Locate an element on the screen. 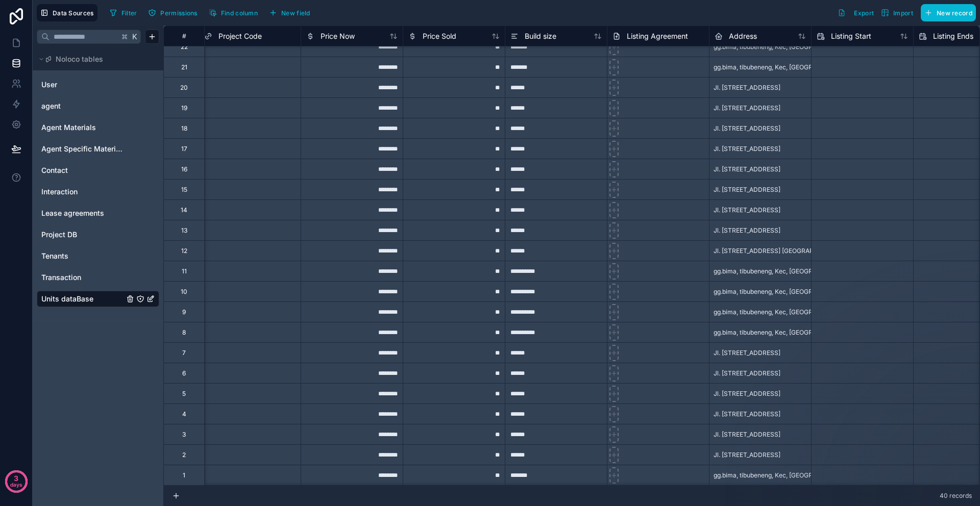 Image resolution: width=980 pixels, height=506 pixels. div: 15 is located at coordinates (184, 190).